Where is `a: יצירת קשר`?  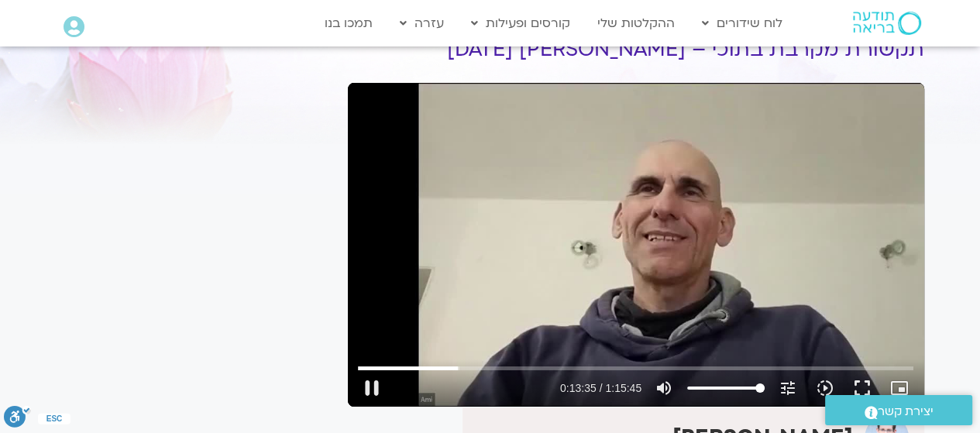 a: יצירת קשר is located at coordinates (898, 410).